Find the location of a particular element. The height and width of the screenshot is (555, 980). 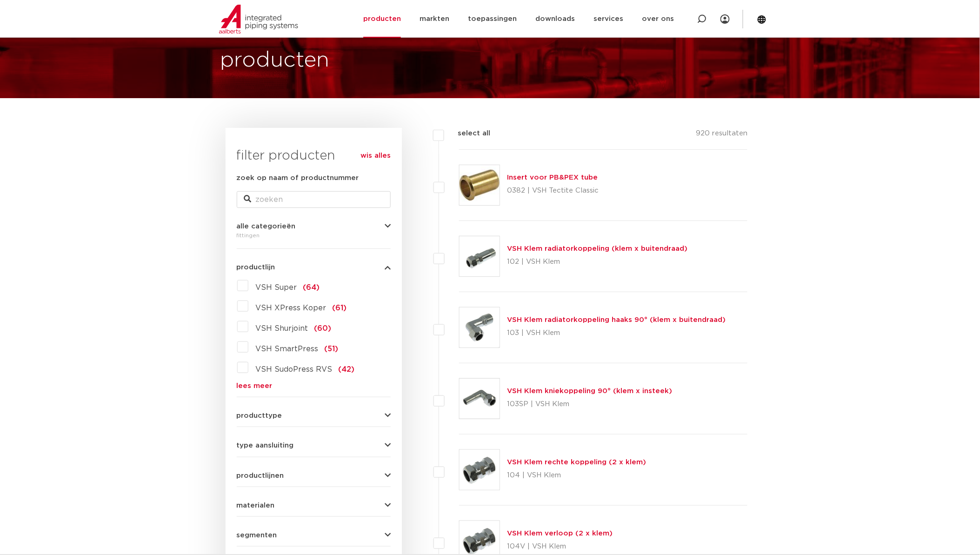

div: fittingen is located at coordinates (314, 235).